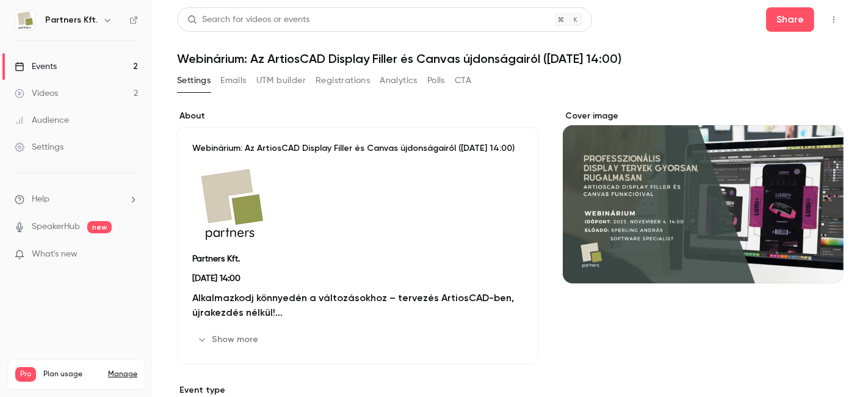 This screenshot has width=868, height=397. What do you see at coordinates (248, 19) in the screenshot?
I see `div: Search for videos or events` at bounding box center [248, 19].